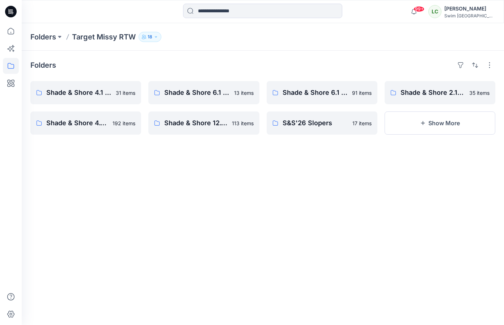 This screenshot has height=325, width=504. Describe the element at coordinates (197, 93) in the screenshot. I see `p: Shade & Shore 6.1 2026` at that location.